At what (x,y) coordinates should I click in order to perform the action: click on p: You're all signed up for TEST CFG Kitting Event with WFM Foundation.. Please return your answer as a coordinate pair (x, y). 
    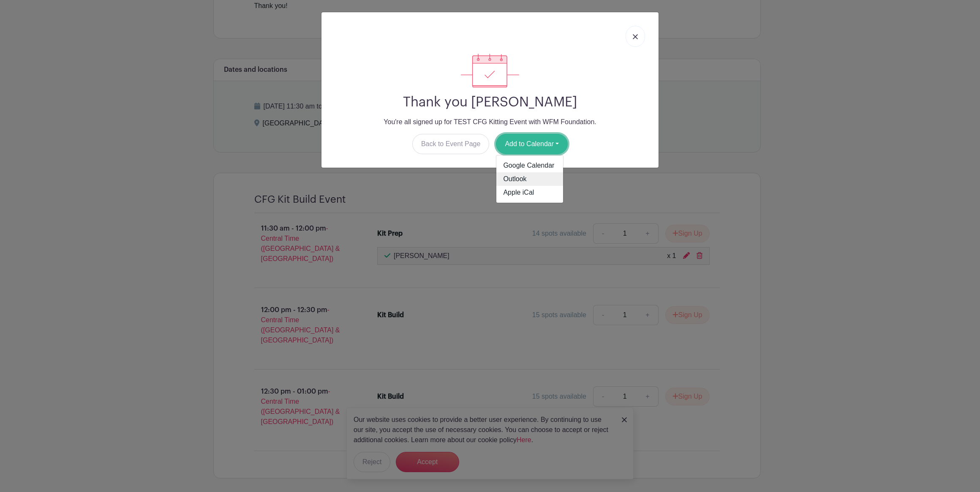
    Looking at the image, I should click on (490, 122).